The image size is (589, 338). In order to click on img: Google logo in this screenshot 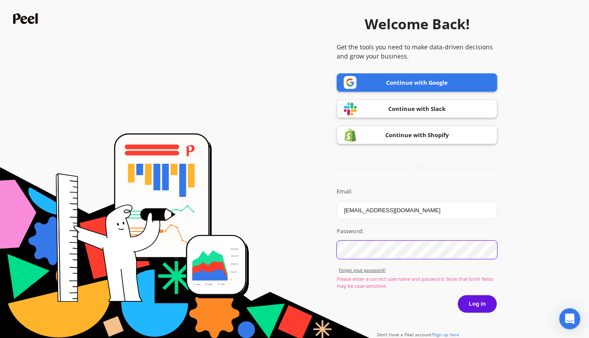, I will do `click(350, 83)`.